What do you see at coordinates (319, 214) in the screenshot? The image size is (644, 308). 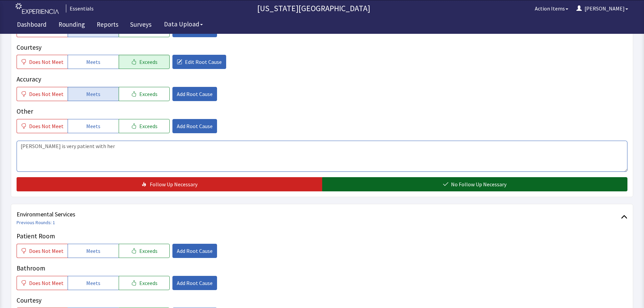 I see `span: Environmental Services` at bounding box center [319, 214].